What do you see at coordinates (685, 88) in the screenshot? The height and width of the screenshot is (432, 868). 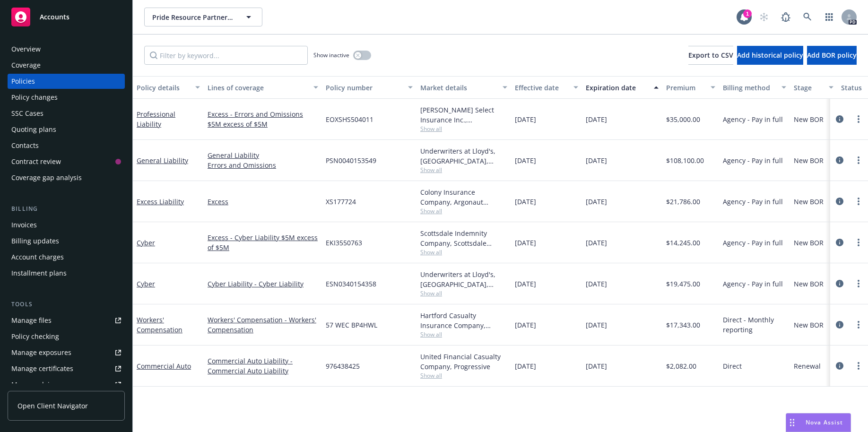 I see `div: Premium` at bounding box center [685, 88].